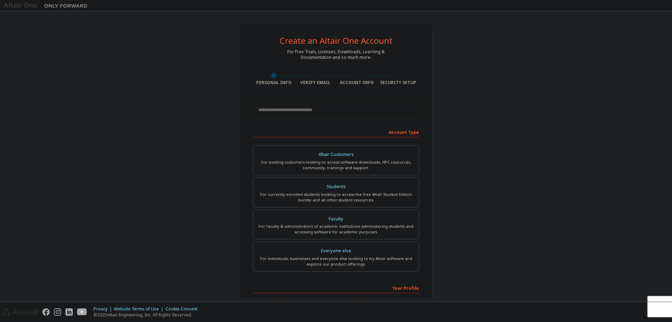  I want to click on label: Last Name, so click(378, 299).